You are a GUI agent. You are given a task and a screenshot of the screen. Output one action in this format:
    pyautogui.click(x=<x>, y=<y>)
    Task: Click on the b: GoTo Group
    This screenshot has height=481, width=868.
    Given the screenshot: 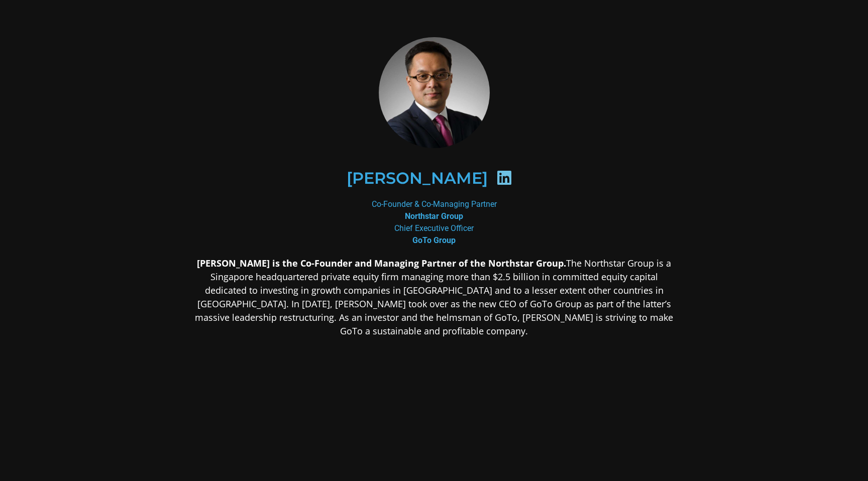 What is the action you would take?
    pyautogui.click(x=434, y=240)
    